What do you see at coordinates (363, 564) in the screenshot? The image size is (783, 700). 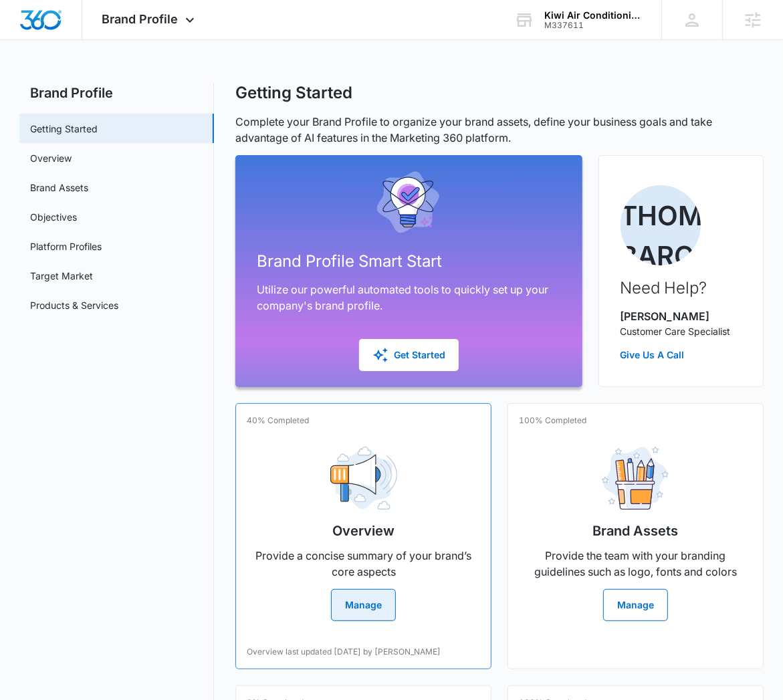 I see `p: Provide a concise summary of your brand’s core aspects` at bounding box center [363, 564].